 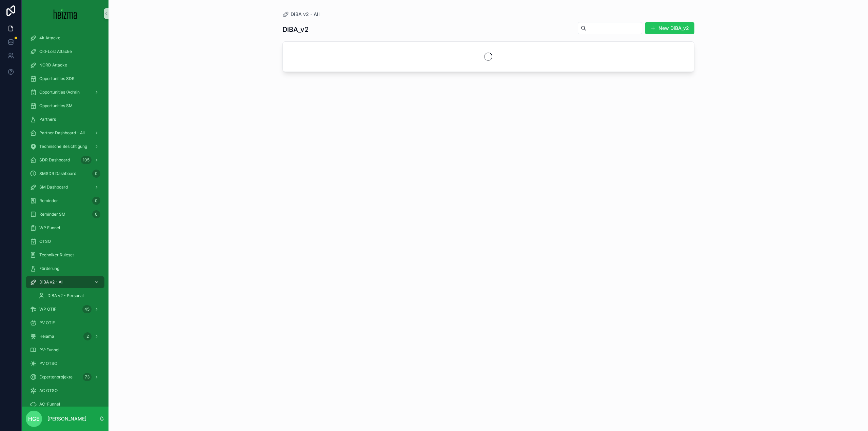 What do you see at coordinates (65, 146) in the screenshot?
I see `a: Technische Besichtigung` at bounding box center [65, 146].